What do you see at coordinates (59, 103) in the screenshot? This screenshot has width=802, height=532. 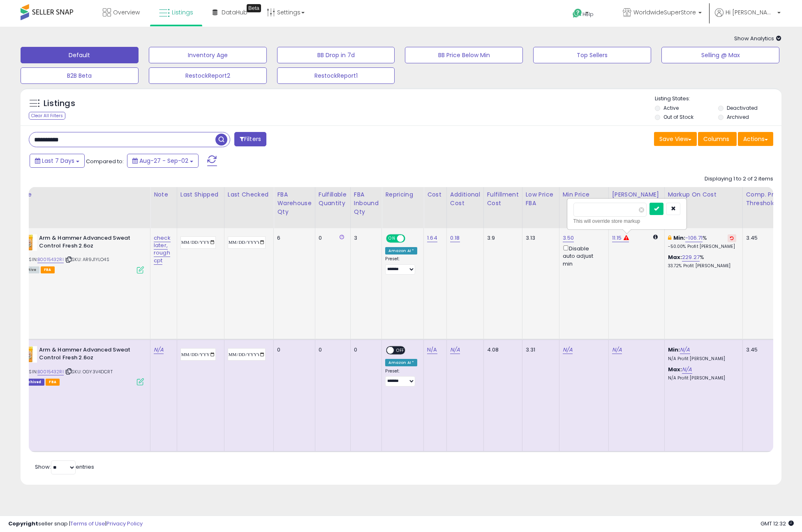 I see `h5: Listings` at bounding box center [59, 103].